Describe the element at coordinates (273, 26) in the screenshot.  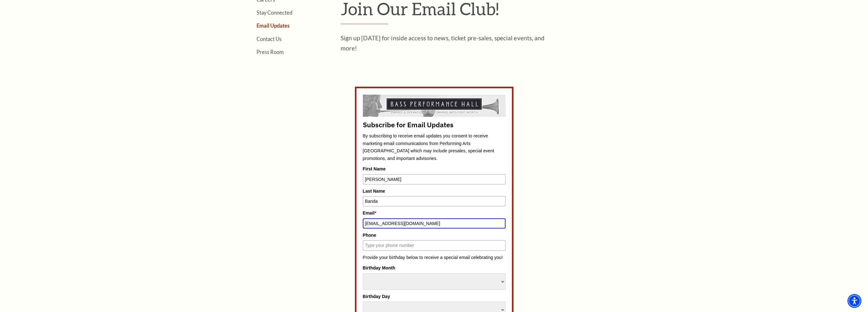
I see `a: Email Updates` at that location.